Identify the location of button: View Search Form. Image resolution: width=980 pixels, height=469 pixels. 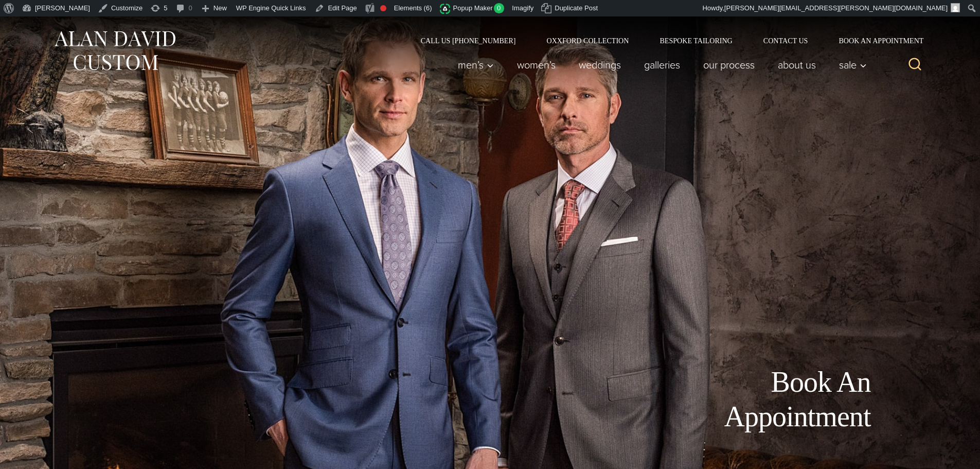
(915, 65).